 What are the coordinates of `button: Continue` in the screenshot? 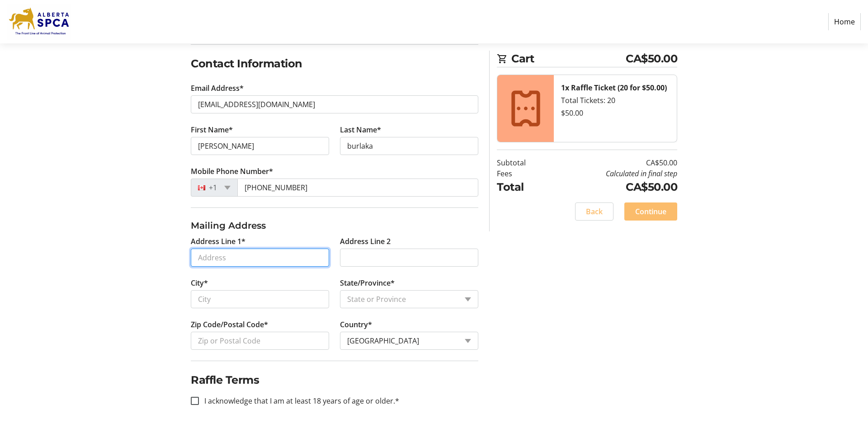 It's located at (651, 212).